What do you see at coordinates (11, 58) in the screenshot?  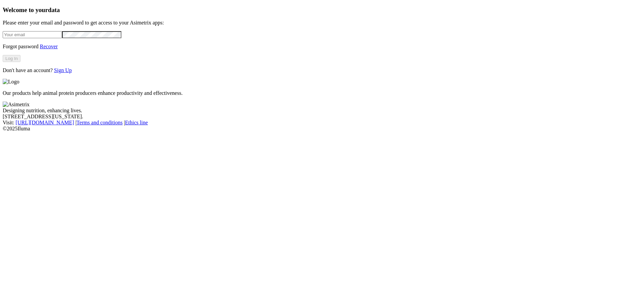 I see `button: Log In` at bounding box center [11, 58].